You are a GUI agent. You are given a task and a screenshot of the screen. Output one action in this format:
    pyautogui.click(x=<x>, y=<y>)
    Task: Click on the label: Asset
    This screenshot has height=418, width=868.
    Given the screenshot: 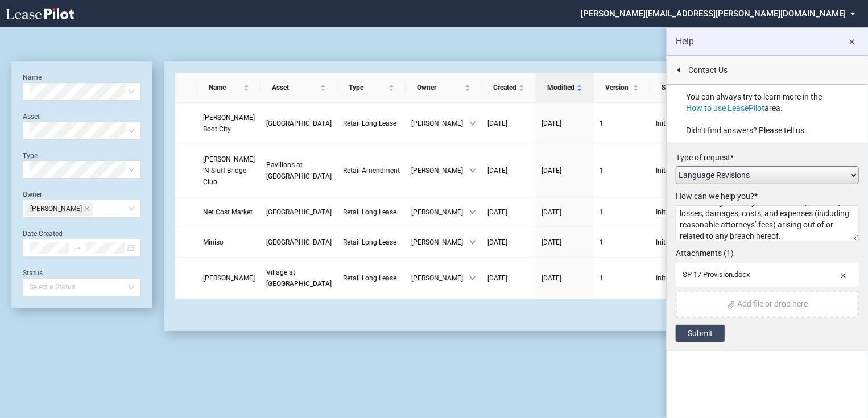 What is the action you would take?
    pyautogui.click(x=31, y=116)
    